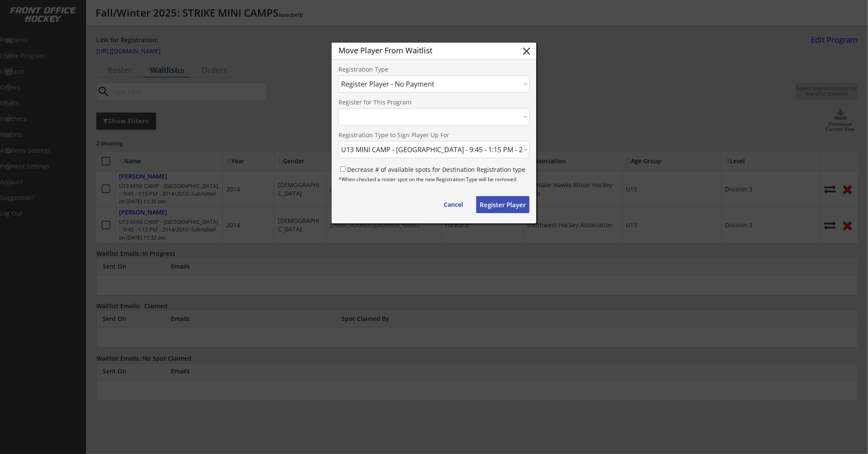 The image size is (868, 454). I want to click on button: Cancel, so click(453, 204).